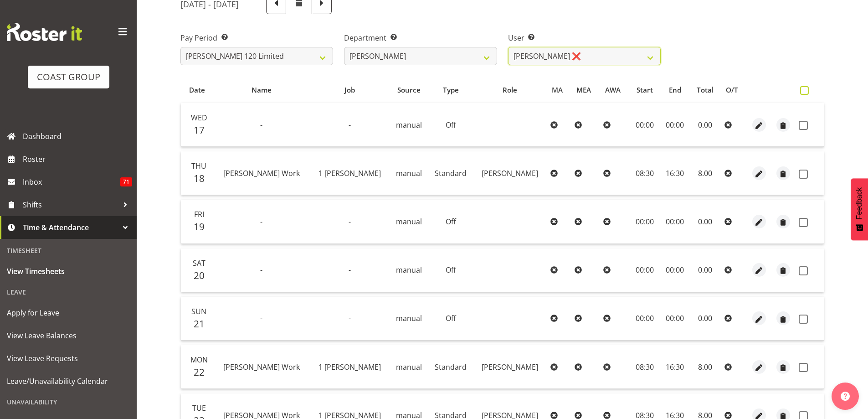 The height and width of the screenshot is (419, 868). Describe the element at coordinates (199, 323) in the screenshot. I see `span: 21` at that location.